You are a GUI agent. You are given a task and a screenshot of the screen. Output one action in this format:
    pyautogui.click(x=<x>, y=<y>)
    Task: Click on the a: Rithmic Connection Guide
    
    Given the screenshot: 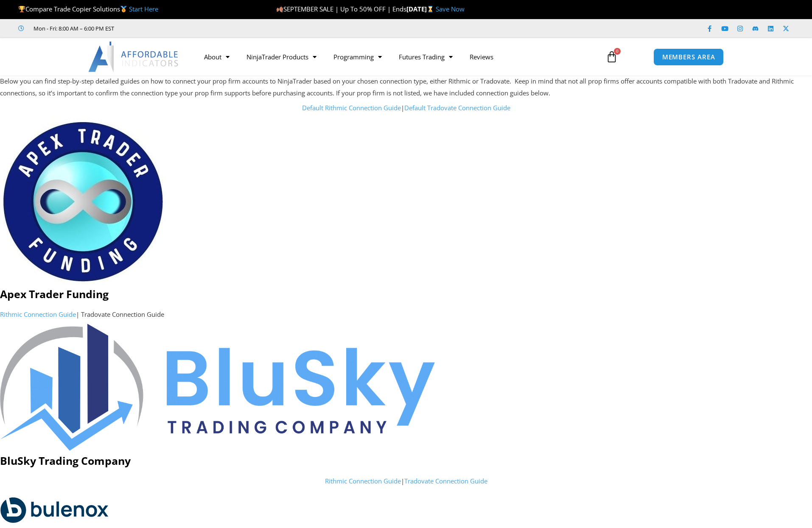 What is the action you would take?
    pyautogui.click(x=363, y=481)
    